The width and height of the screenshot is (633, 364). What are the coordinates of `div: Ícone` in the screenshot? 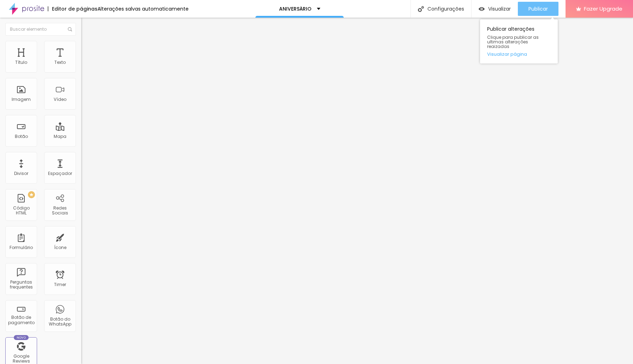 It's located at (60, 248).